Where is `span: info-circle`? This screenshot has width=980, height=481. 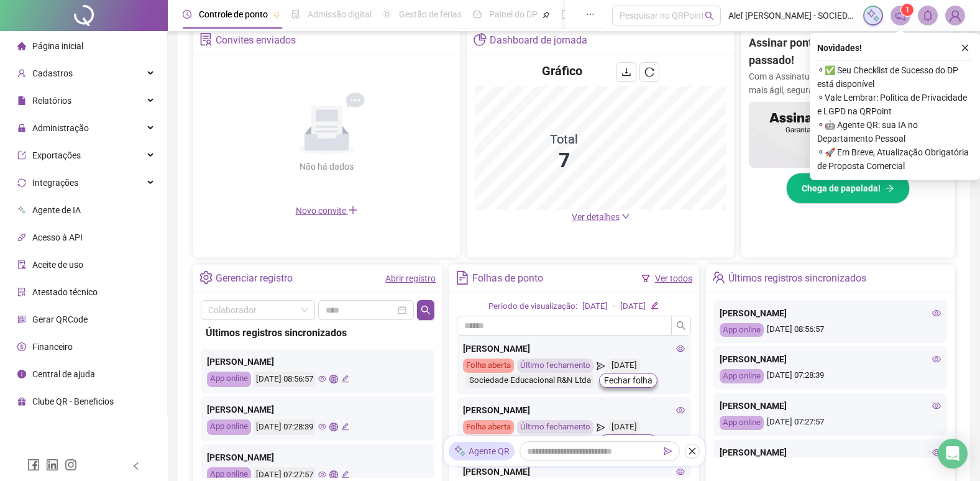
span: info-circle is located at coordinates (22, 374).